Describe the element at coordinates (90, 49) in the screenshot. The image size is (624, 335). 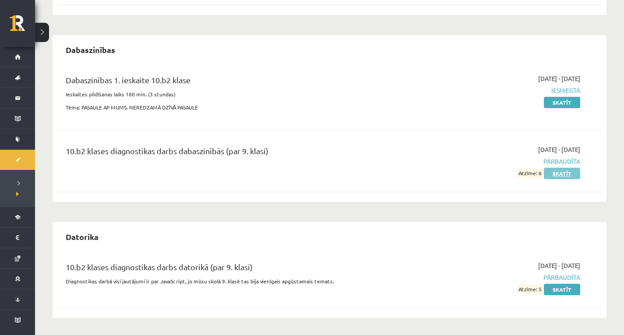
I see `h2: Dabaszinības` at that location.